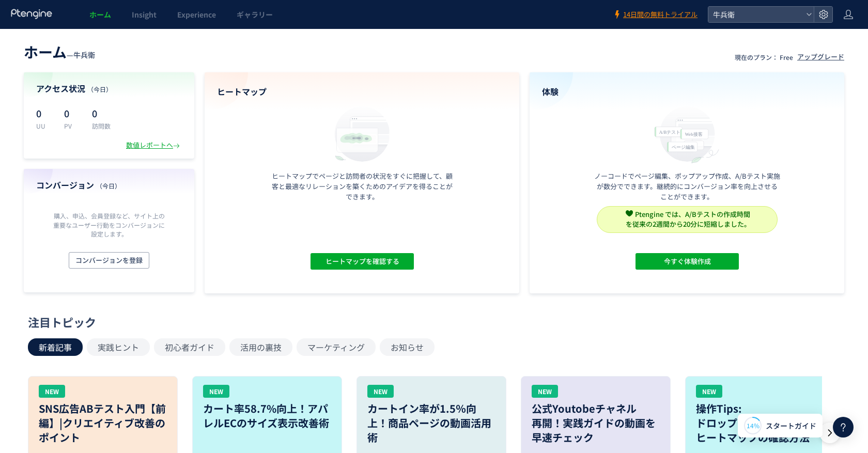 The width and height of the screenshot is (868, 453). Describe the element at coordinates (689, 219) in the screenshot. I see `span: Ptengine では、A/Bテストの作成時間 を従来の2週間から20分に短縮しました。` at that location.